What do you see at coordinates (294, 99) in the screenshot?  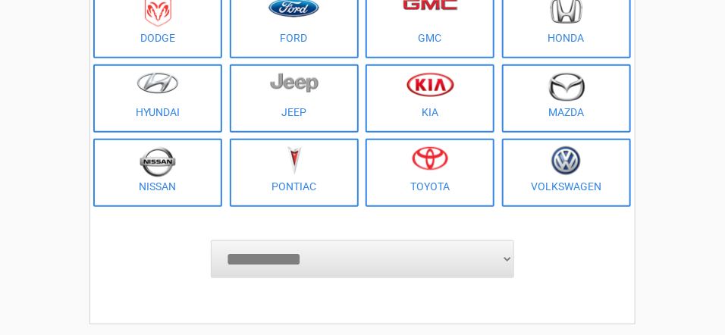 I see `a: Jeep` at bounding box center [294, 99].